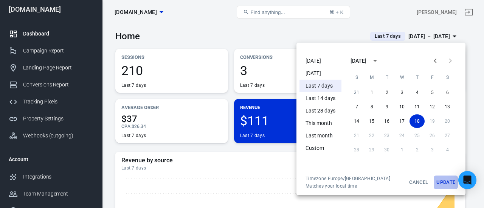  Describe the element at coordinates (417, 107) in the screenshot. I see `button: 11` at that location.